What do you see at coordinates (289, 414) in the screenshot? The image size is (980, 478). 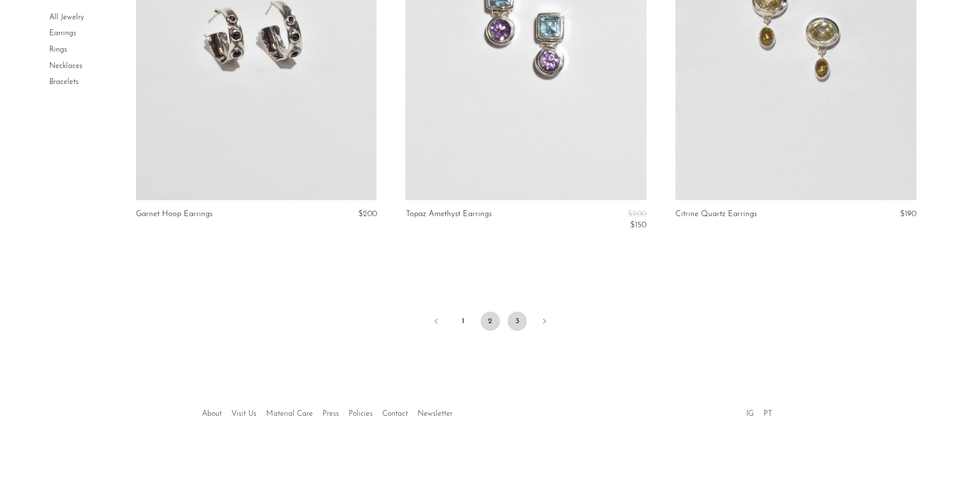 I see `a: Material Care` at bounding box center [289, 414].